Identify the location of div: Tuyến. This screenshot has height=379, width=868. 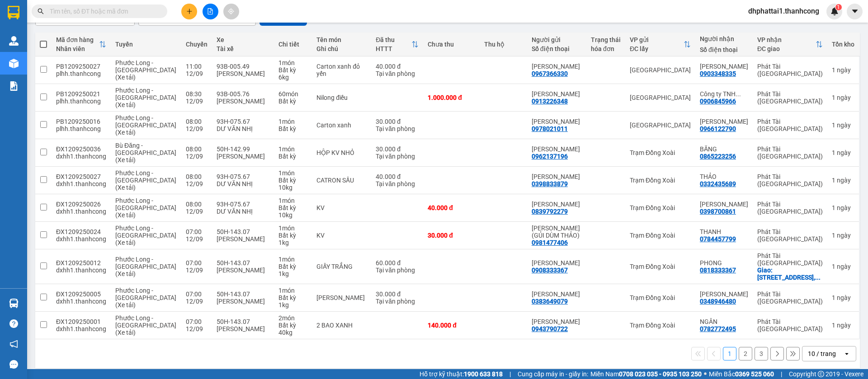
(146, 44).